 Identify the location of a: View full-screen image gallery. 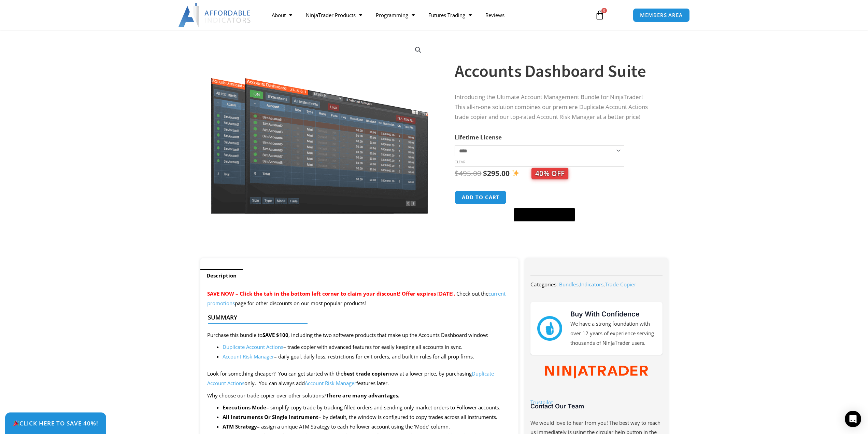
(418, 50).